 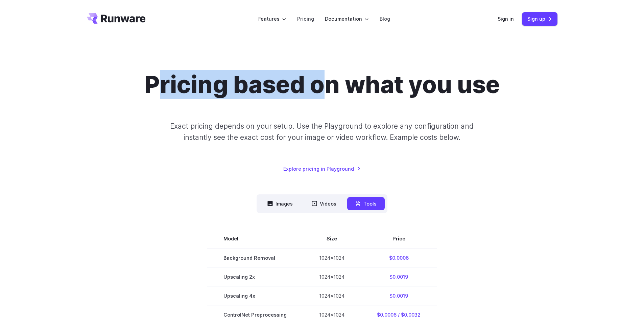 I want to click on button: Images, so click(x=280, y=203).